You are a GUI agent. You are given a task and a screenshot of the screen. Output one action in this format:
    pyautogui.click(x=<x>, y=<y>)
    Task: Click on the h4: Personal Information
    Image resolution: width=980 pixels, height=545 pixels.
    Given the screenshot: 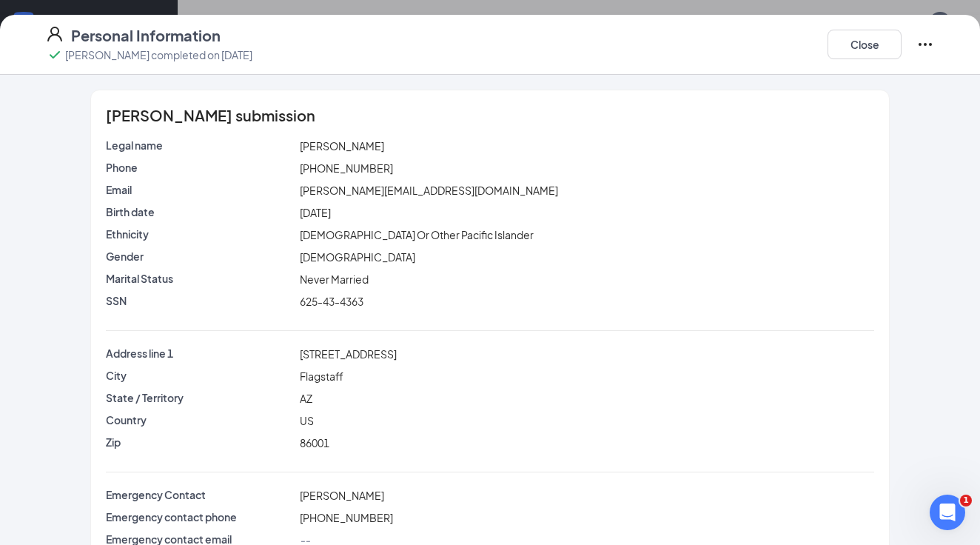 What is the action you would take?
    pyautogui.click(x=146, y=35)
    